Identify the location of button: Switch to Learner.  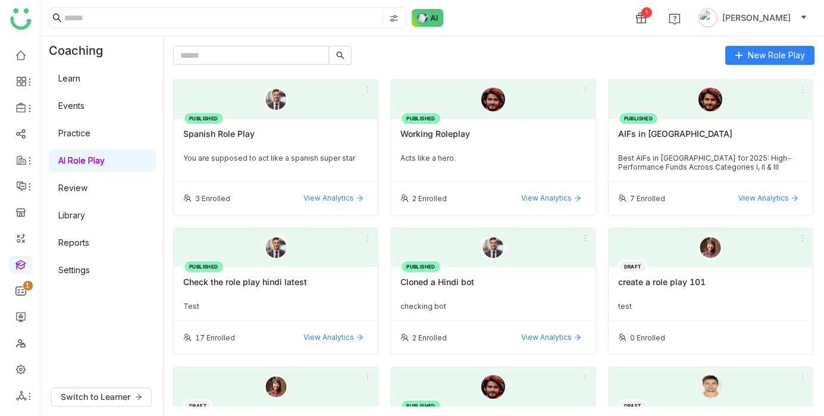
(101, 397).